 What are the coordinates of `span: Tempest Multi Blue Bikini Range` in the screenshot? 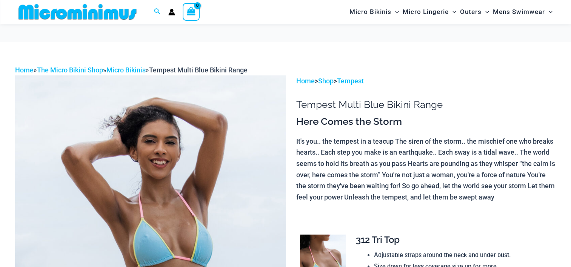 It's located at (198, 70).